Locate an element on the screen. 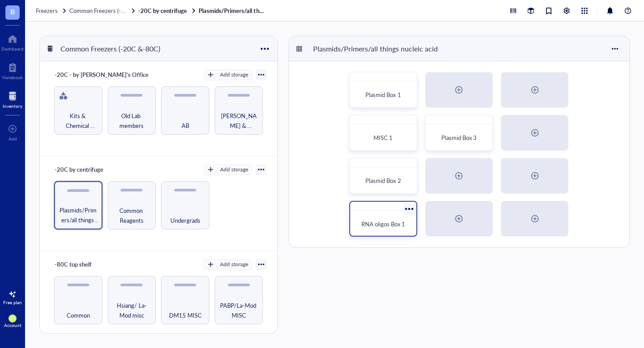  span: Plasmid Box 2 is located at coordinates (383, 180).